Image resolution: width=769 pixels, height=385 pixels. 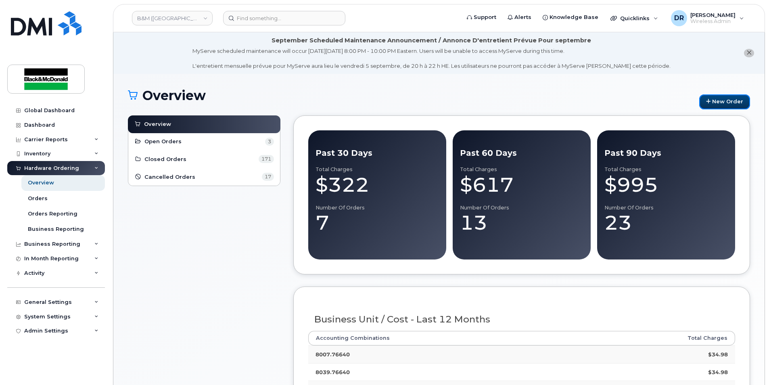 I want to click on h3: Business Unit / Cost - Last 12 Months, so click(x=521, y=319).